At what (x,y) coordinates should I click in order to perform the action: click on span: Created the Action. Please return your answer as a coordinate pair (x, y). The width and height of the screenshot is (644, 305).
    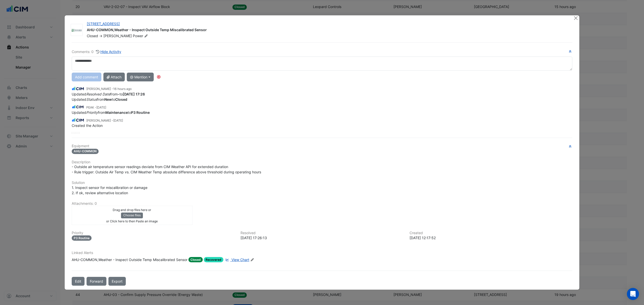
    Looking at the image, I should click on (87, 126).